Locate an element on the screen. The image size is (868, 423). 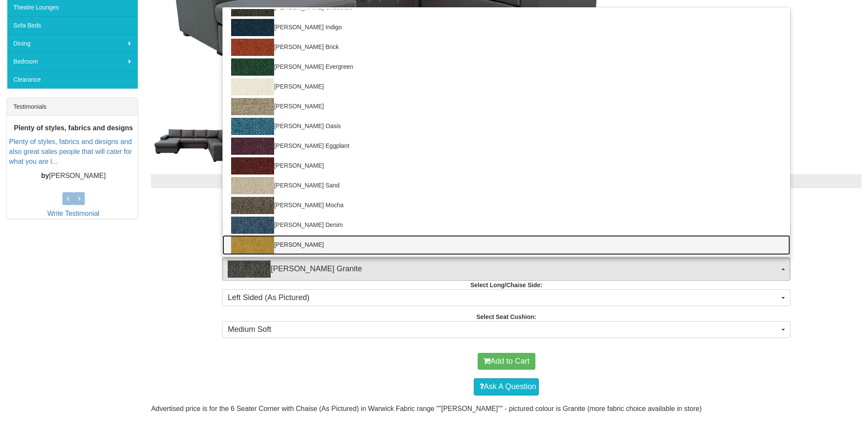
img: Oden Granite is located at coordinates (249, 269).